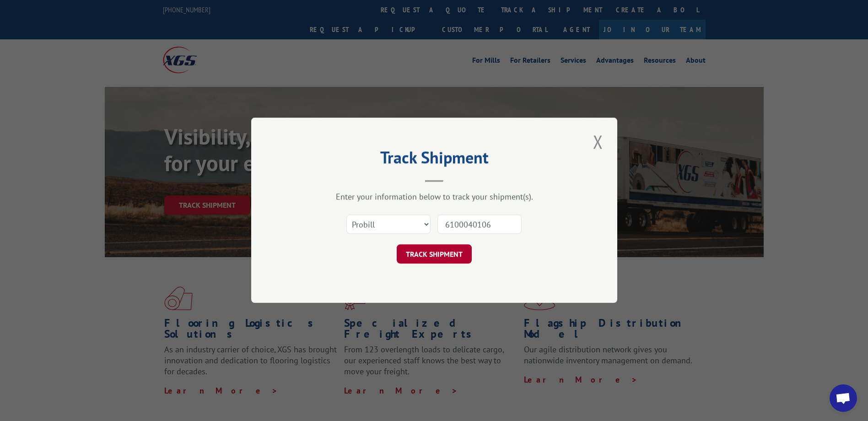  Describe the element at coordinates (843, 398) in the screenshot. I see `a: Open chat` at that location.